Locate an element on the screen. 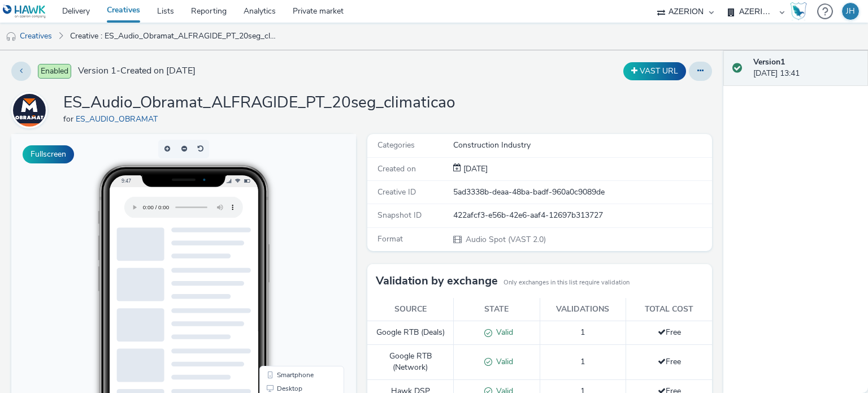 This screenshot has height=393, width=868. th: State is located at coordinates (497, 310).